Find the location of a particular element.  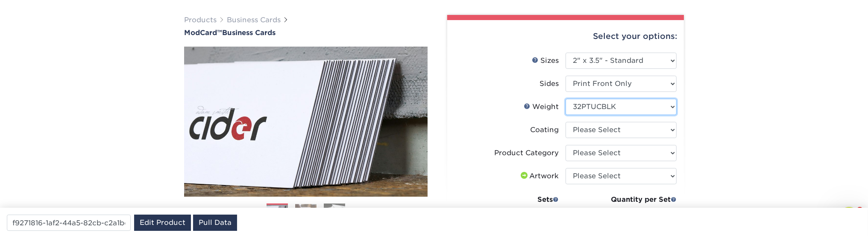

div: Artwork is located at coordinates (538, 176).